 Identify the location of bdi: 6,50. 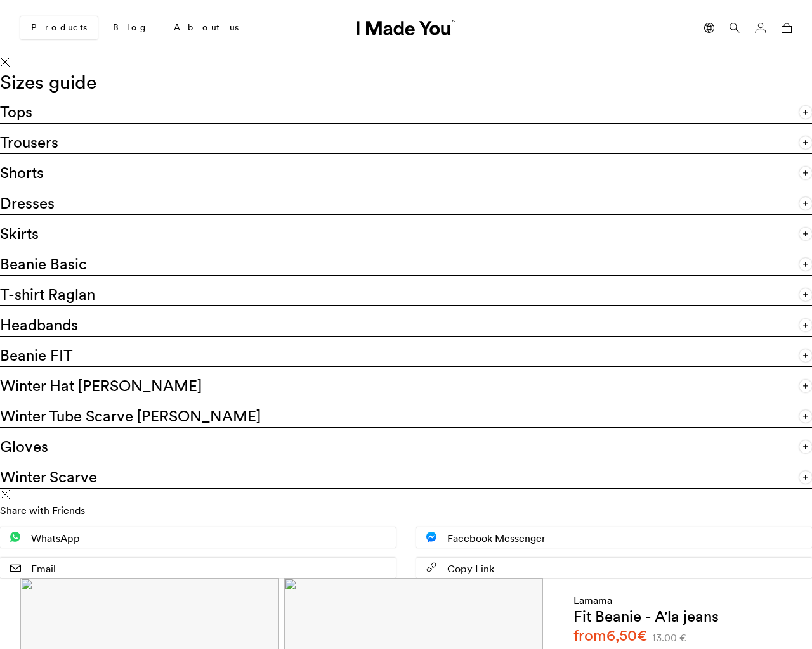
(626, 636).